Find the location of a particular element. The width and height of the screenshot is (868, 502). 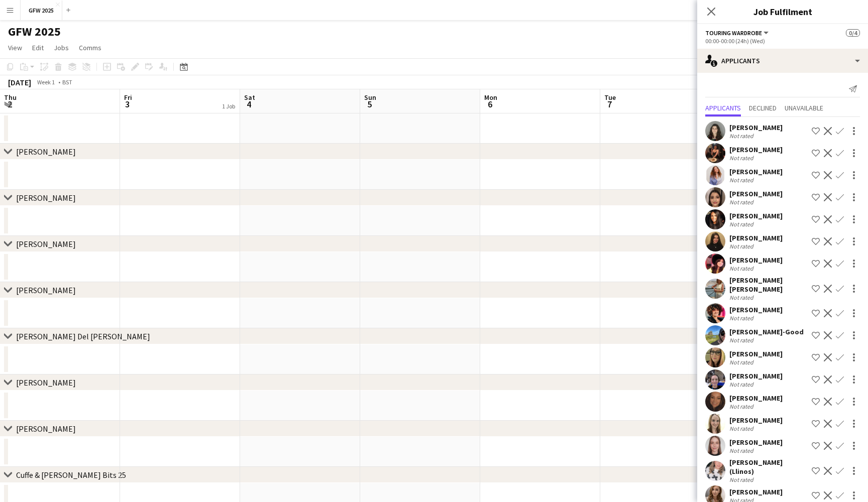

span: Applicants is located at coordinates (723, 108).